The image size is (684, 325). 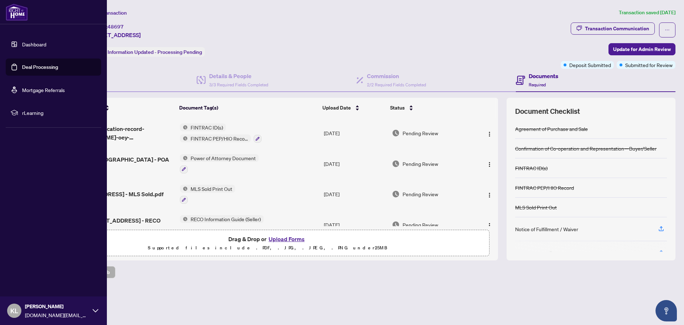 I want to click on span: Information Updated - Processing Pending, so click(x=155, y=52).